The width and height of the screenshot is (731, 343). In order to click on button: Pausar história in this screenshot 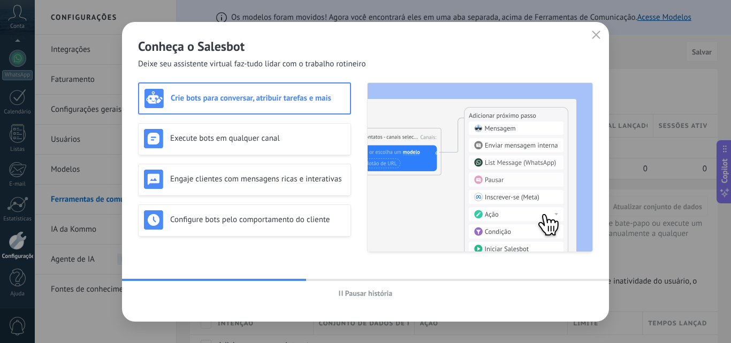, I will do `click(366, 293)`.